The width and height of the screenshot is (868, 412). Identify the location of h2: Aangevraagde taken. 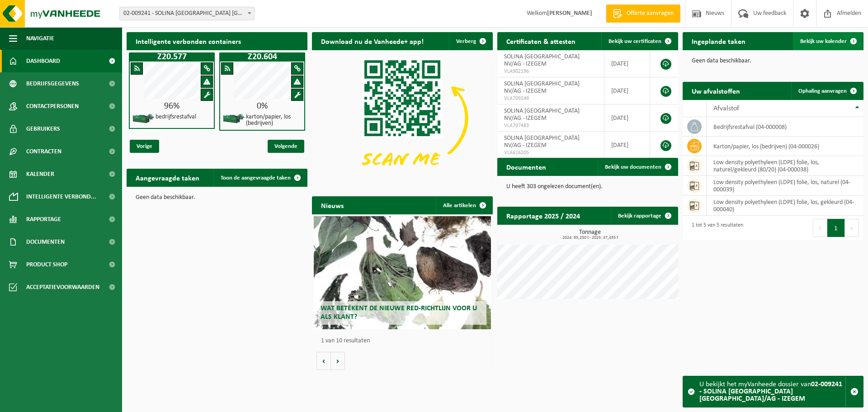
(168, 177).